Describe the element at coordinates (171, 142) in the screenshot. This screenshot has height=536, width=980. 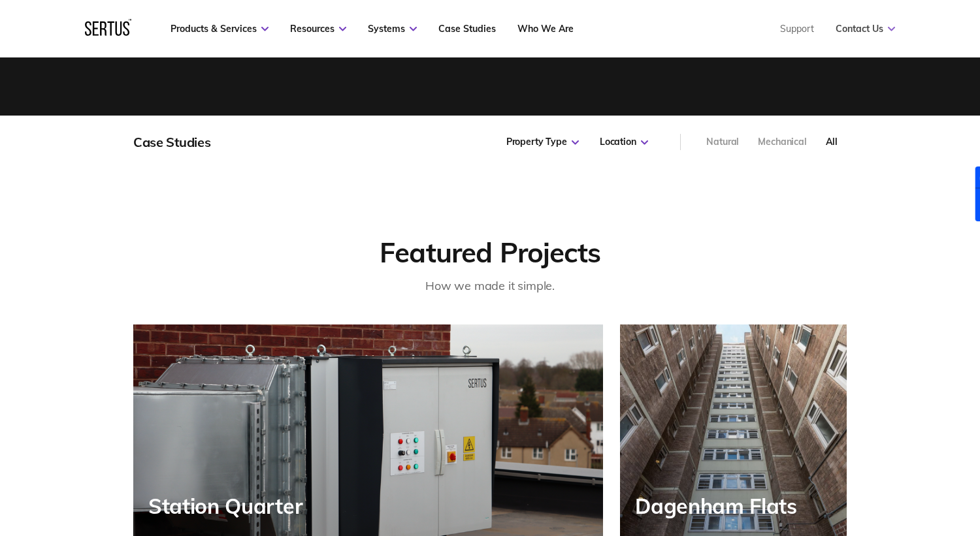
I see `div: Case Studies` at that location.